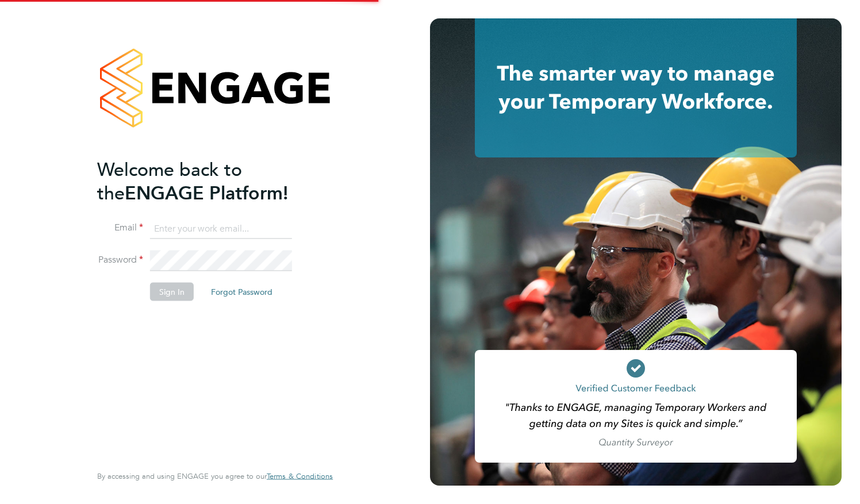 This screenshot has width=860, height=504. What do you see at coordinates (299, 475) in the screenshot?
I see `span: Terms & Conditions` at bounding box center [299, 475].